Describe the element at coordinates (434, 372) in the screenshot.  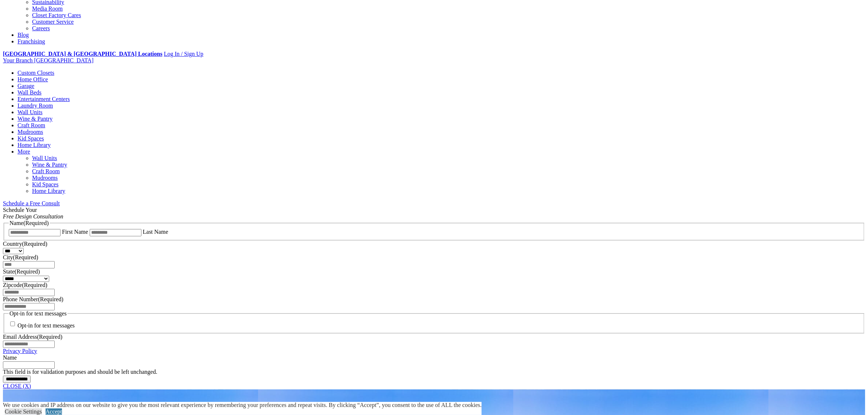
I see `div: This field is for validation purposes and should be left unchanged.` at that location.